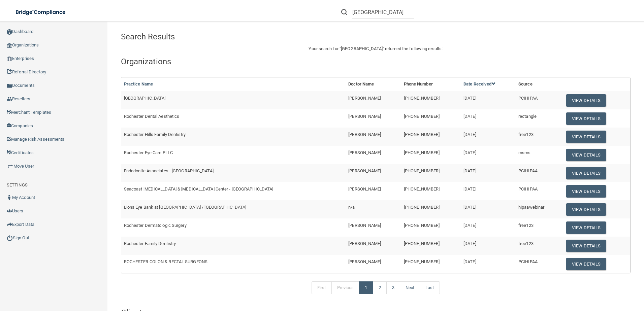 This screenshot has height=311, width=644. Describe the element at coordinates (375, 62) in the screenshot. I see `h4: Organizations` at that location.